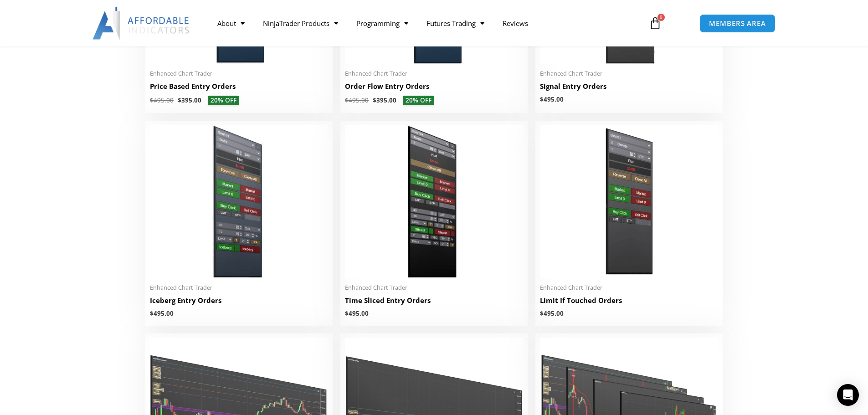 This screenshot has width=868, height=415. I want to click on a: Limit If Touched Orders, so click(628, 303).